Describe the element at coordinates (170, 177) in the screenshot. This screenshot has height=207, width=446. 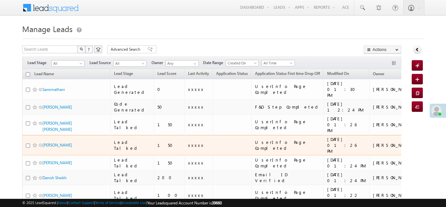
I see `div: 200` at that location.